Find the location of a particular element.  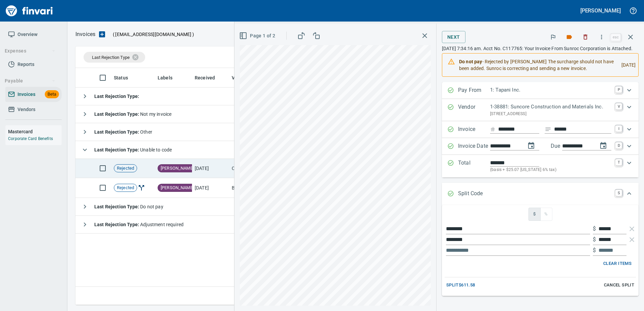

a: S is located at coordinates (619, 193).